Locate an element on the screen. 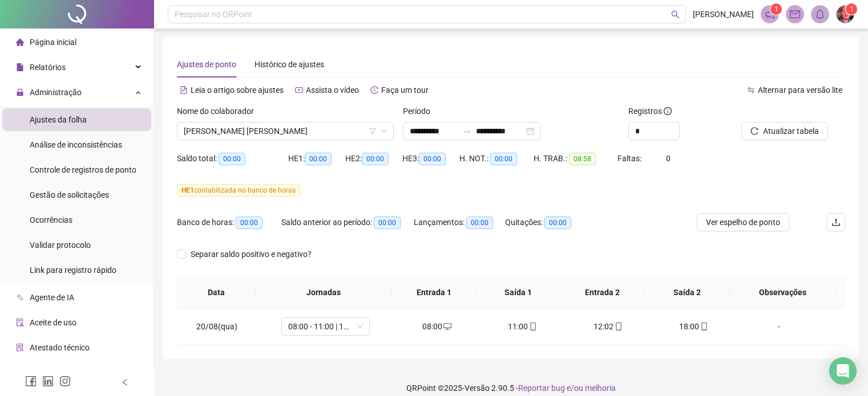 The height and width of the screenshot is (396, 868). span: file-text is located at coordinates (183, 90).